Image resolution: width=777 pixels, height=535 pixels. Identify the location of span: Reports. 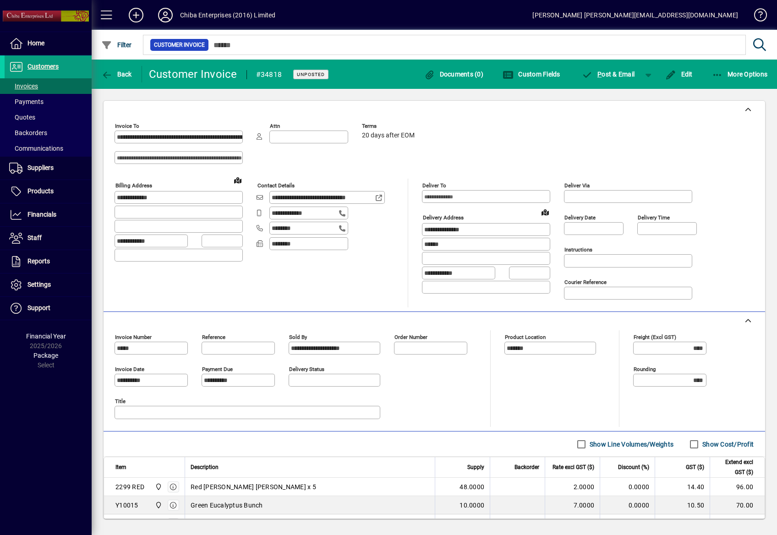
(38, 261).